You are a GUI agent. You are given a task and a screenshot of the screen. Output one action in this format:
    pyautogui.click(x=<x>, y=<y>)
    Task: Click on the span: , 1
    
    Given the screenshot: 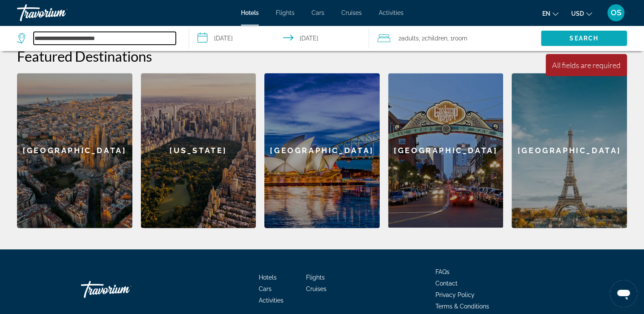 What is the action you would take?
    pyautogui.click(x=457, y=38)
    